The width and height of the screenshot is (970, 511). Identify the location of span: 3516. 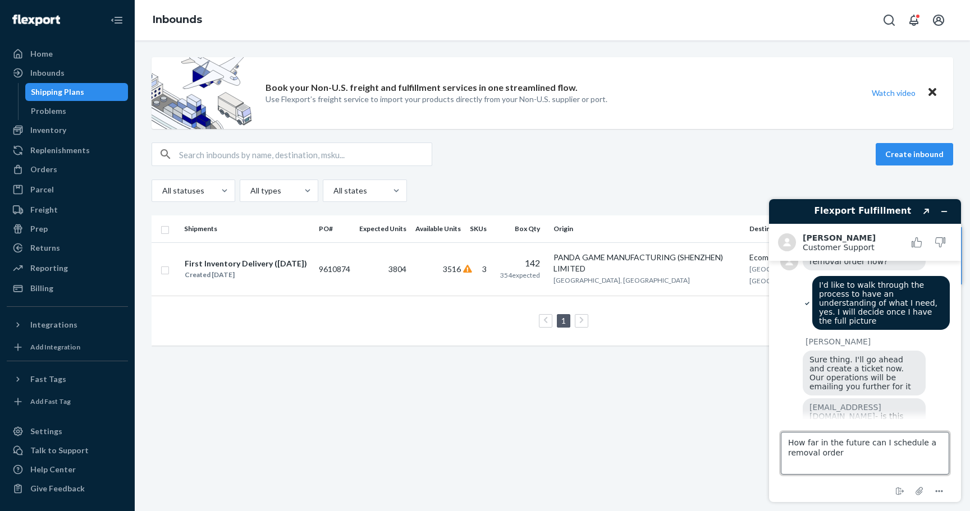
(452, 269).